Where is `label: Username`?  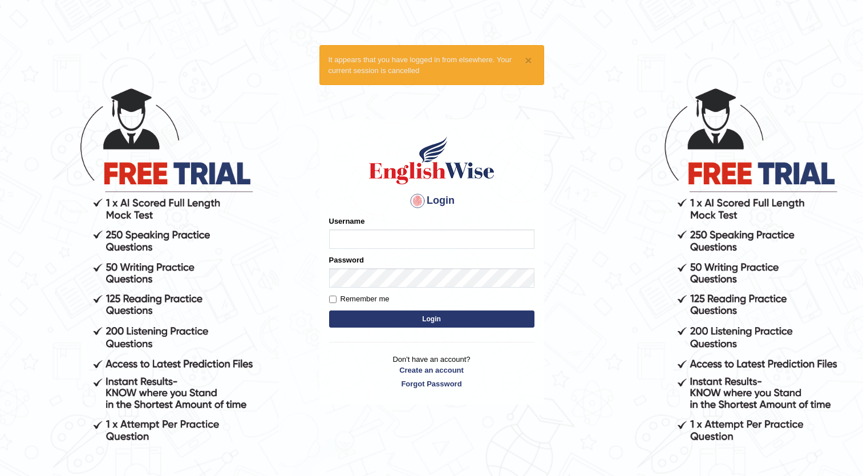 label: Username is located at coordinates (347, 221).